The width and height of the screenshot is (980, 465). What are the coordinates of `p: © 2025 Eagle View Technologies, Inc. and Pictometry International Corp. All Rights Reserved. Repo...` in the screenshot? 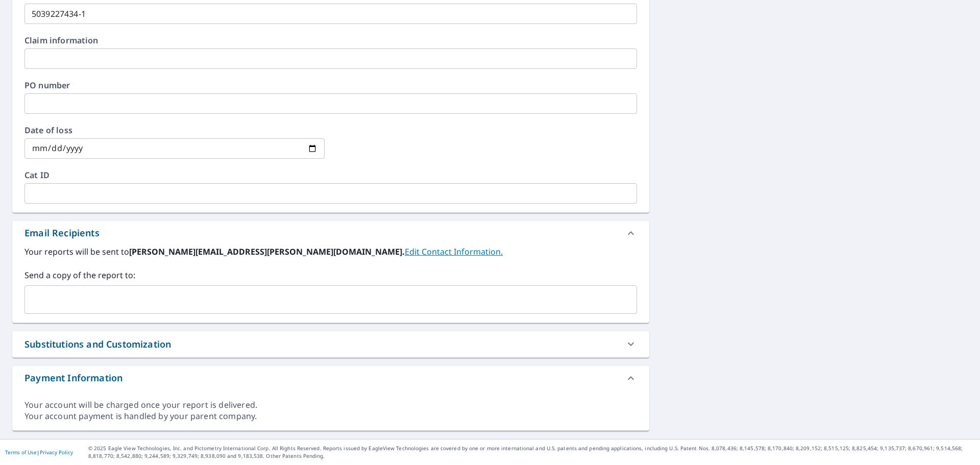 It's located at (531, 452).